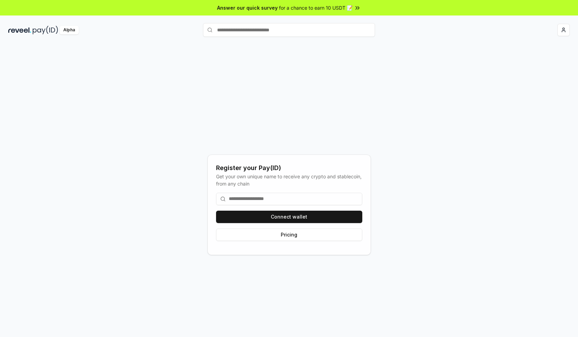  I want to click on span: for a chance to earn 10 USDT 📝, so click(316, 8).